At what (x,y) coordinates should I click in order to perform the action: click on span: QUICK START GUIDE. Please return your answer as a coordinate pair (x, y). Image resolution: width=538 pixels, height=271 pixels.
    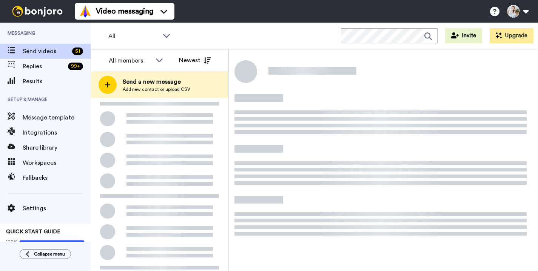
    Looking at the image, I should click on (33, 232).